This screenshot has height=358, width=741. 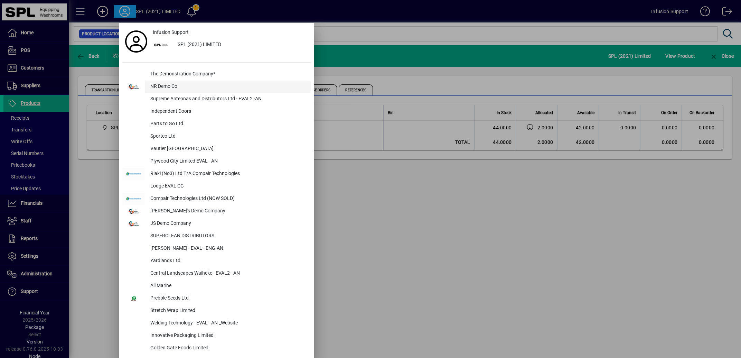 What do you see at coordinates (241, 45) in the screenshot?
I see `div: SPL (2021) LIMITED` at bounding box center [241, 45].